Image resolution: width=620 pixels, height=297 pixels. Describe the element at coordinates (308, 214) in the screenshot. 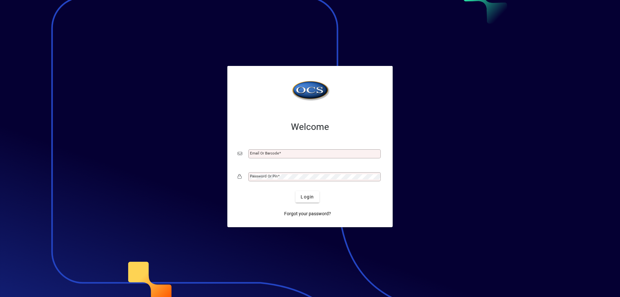

I see `span: Forgot your password?` at that location.